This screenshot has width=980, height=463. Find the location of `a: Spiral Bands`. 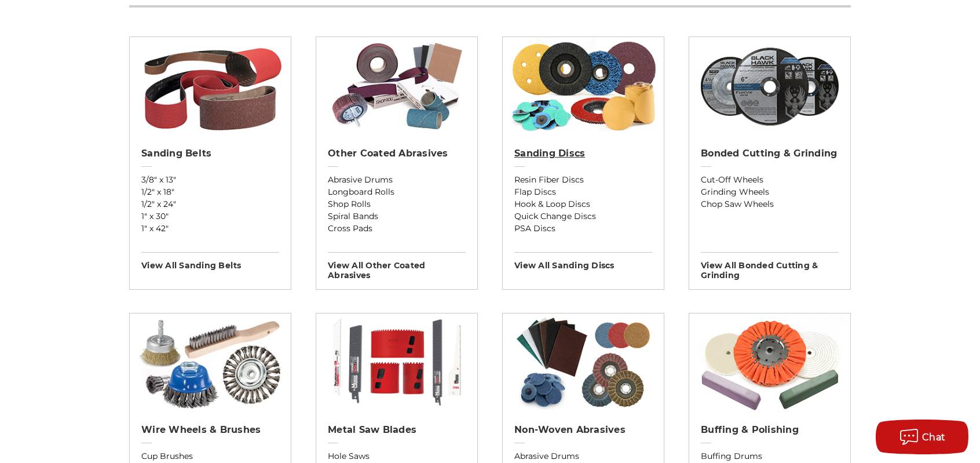

a: Spiral Bands is located at coordinates (397, 216).